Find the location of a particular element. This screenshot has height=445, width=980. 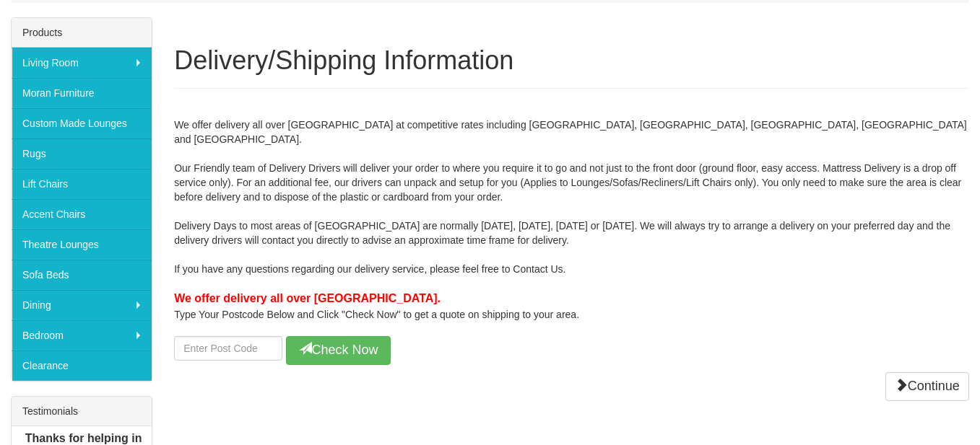

a: Clearance is located at coordinates (81, 366).